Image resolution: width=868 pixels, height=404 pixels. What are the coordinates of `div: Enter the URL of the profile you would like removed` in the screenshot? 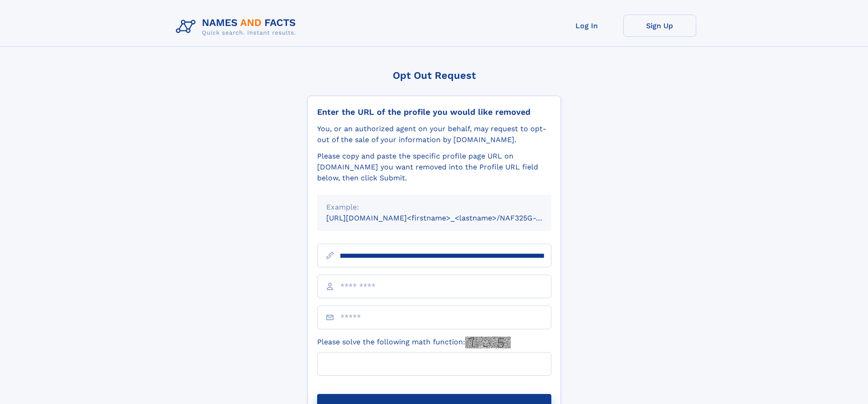 It's located at (435, 112).